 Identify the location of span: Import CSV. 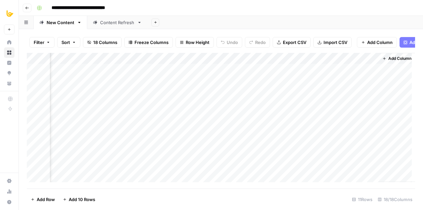
(336, 42).